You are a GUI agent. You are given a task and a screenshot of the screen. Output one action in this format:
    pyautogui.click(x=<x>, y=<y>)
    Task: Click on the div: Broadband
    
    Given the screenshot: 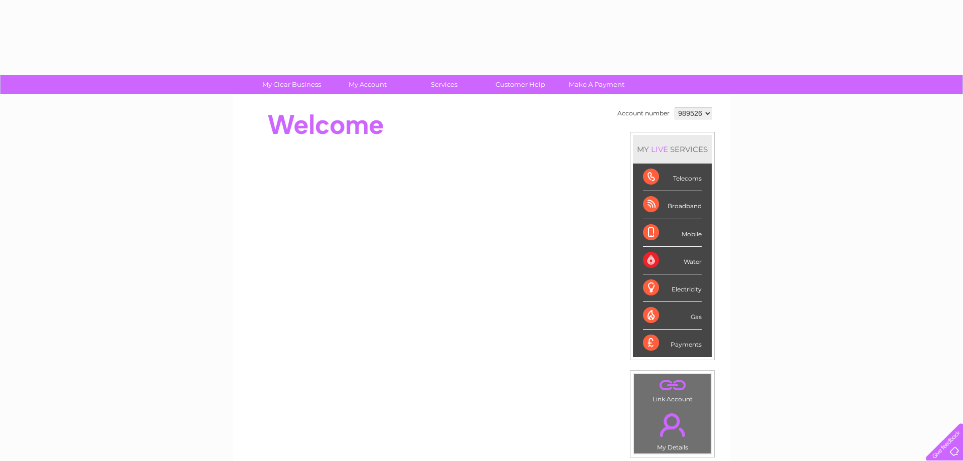 What is the action you would take?
    pyautogui.click(x=672, y=205)
    